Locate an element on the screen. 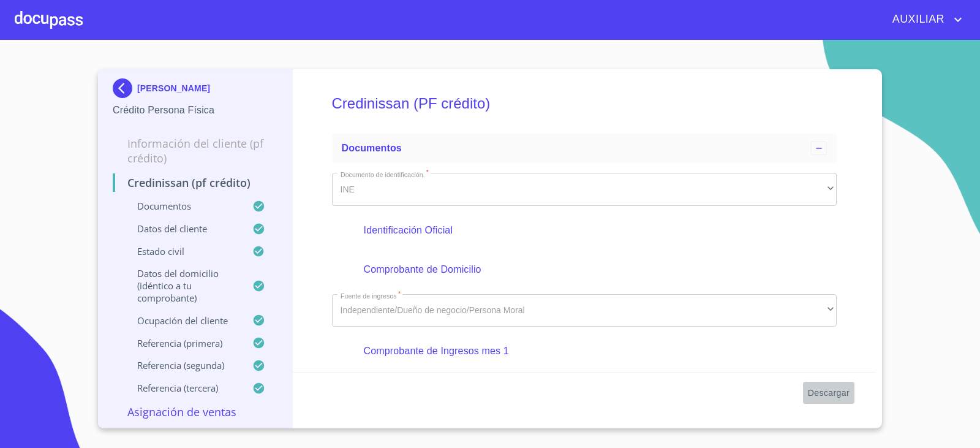 The image size is (980, 448). p: Comprobante de Ingresos mes 1 is located at coordinates (584, 351).